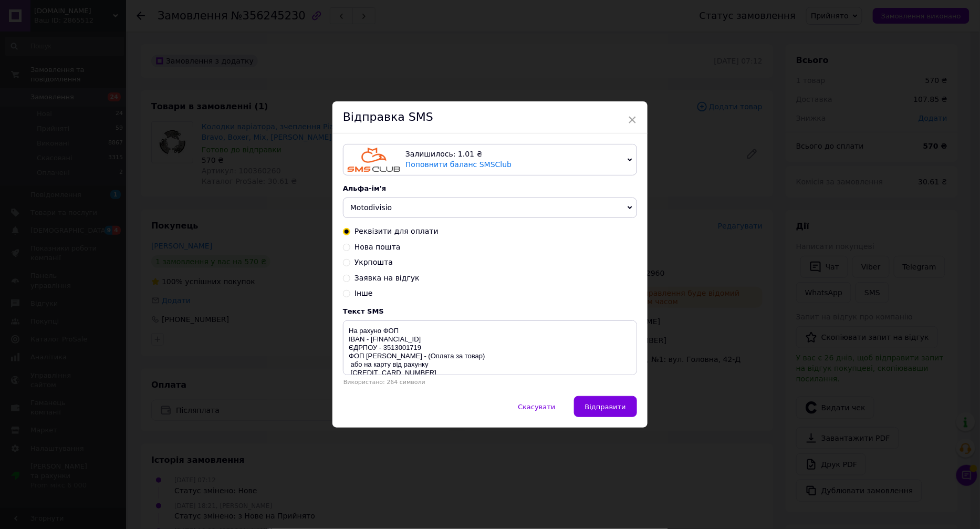 The width and height of the screenshot is (980, 529). Describe the element at coordinates (490, 117) in the screenshot. I see `div: Відправка SMS` at that location.